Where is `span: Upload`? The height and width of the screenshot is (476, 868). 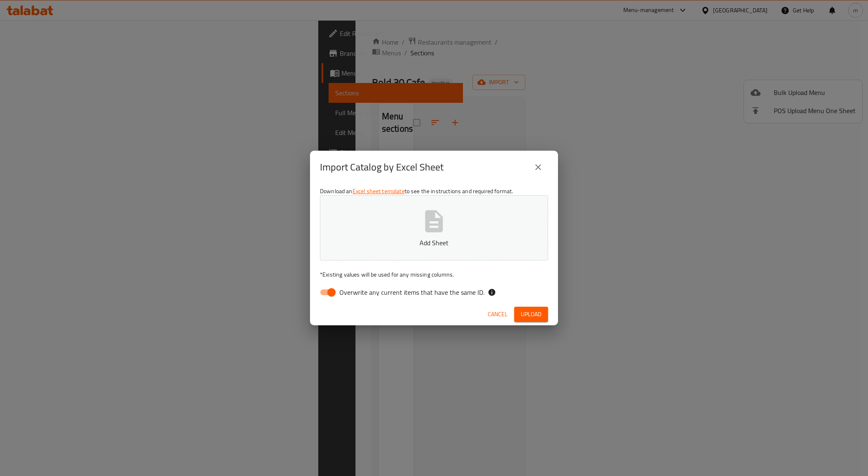
span: Upload is located at coordinates (531, 315).